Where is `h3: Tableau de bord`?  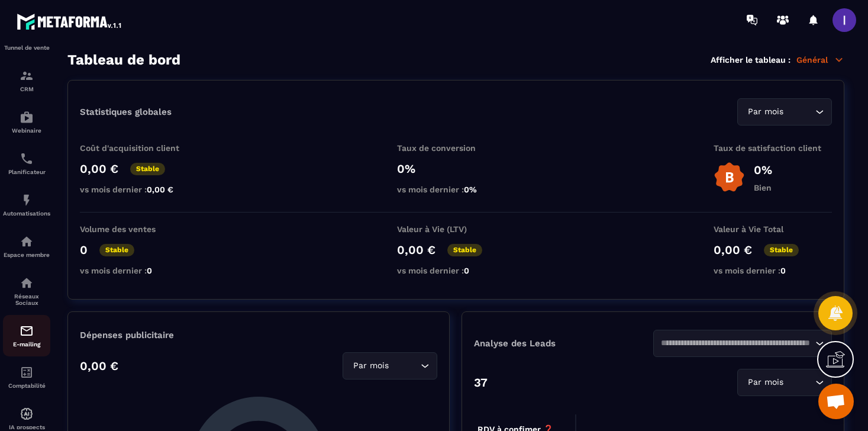
h3: Tableau de bord is located at coordinates (124, 60).